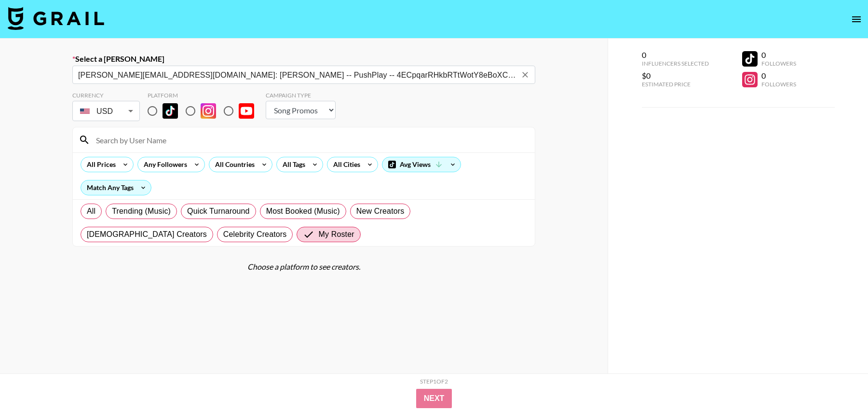 The height and width of the screenshot is (412, 868). Describe the element at coordinates (100, 164) in the screenshot. I see `div: All Prices` at that location.